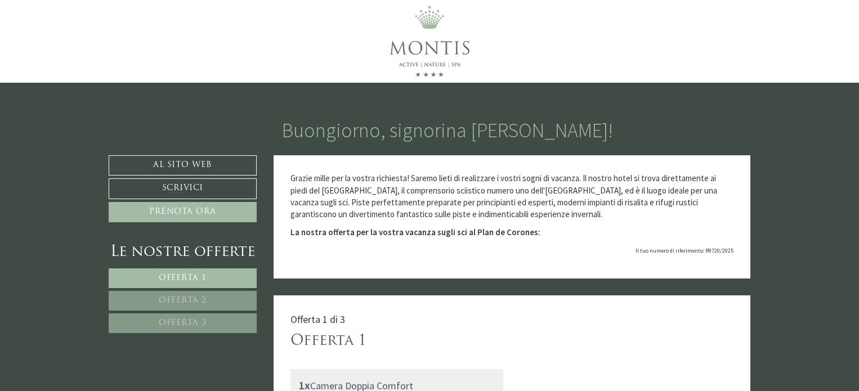  What do you see at coordinates (182, 301) in the screenshot?
I see `font: Offerta 2` at bounding box center [182, 301].